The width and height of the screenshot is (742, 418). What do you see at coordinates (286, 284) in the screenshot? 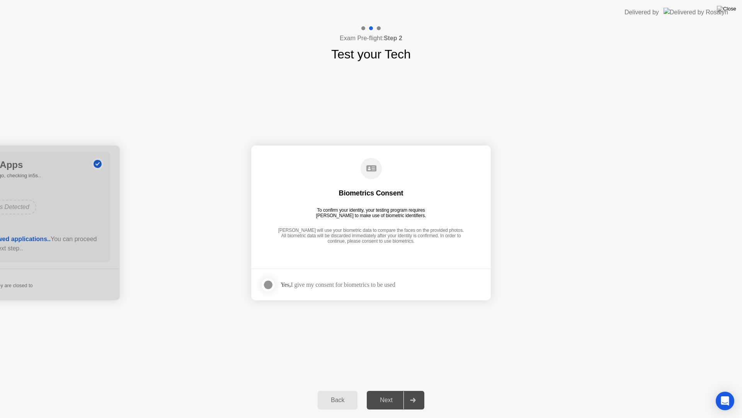
I see `strong: Yes,` at bounding box center [286, 284].